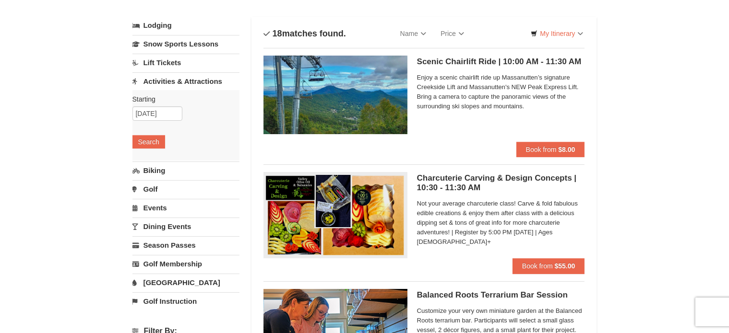 Image resolution: width=729 pixels, height=333 pixels. Describe the element at coordinates (186, 170) in the screenshot. I see `a: Biking` at that location.